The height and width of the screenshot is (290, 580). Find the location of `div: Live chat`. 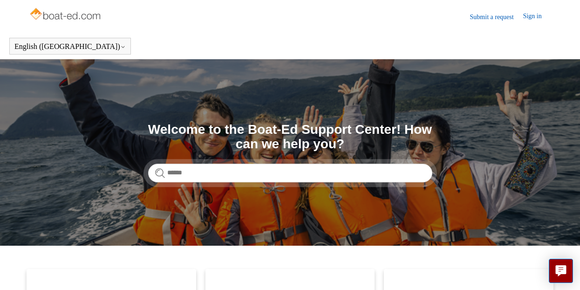

div: Live chat is located at coordinates (561, 271).